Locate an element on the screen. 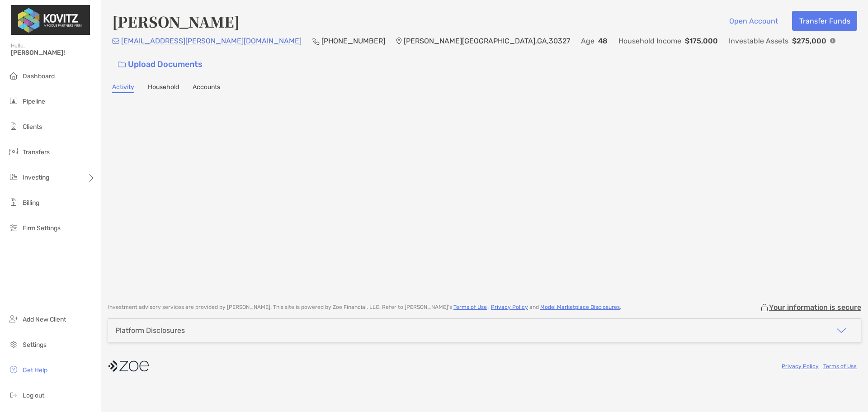  img: button icon is located at coordinates (122, 65).